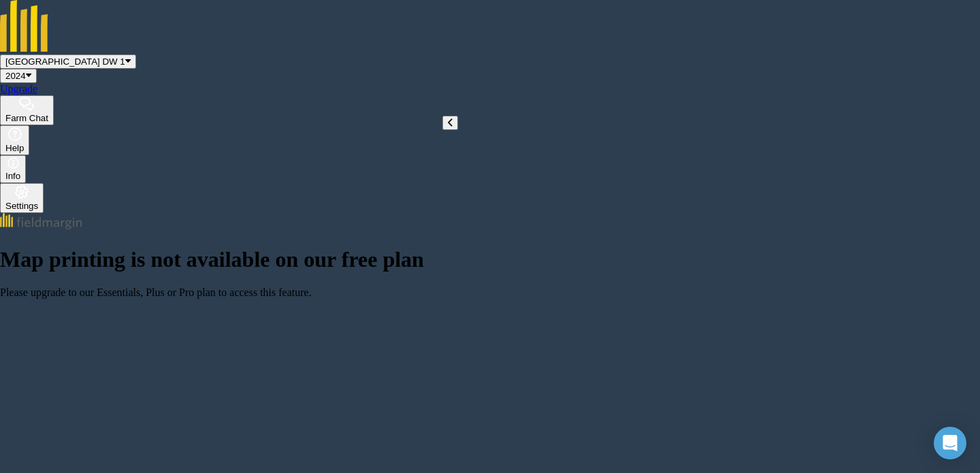 The width and height of the screenshot is (980, 473). Describe the element at coordinates (27, 117) in the screenshot. I see `div: Farm Chat` at that location.